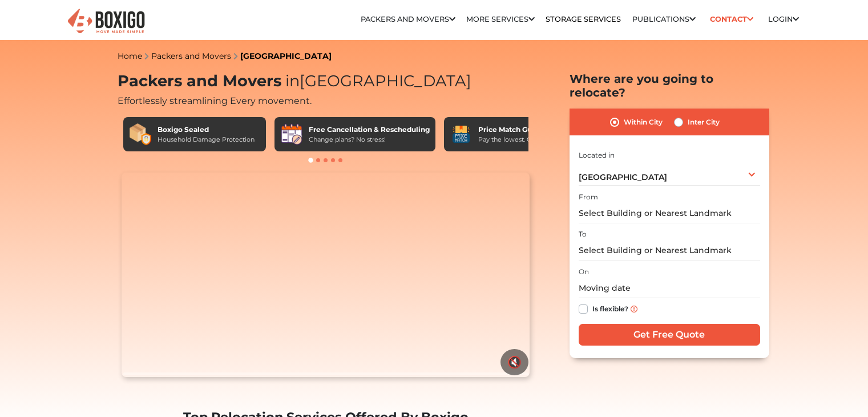 Image resolution: width=868 pixels, height=417 pixels. Describe the element at coordinates (500, 19) in the screenshot. I see `a: More services` at that location.